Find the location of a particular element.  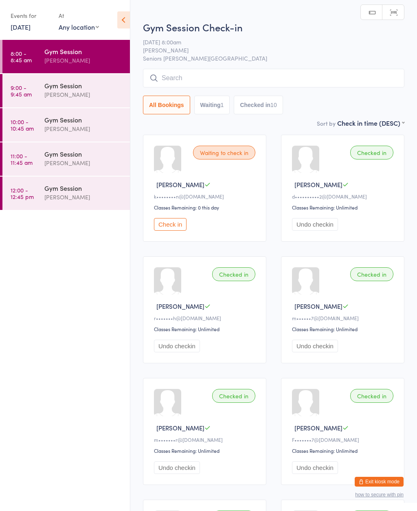

div: 10 is located at coordinates (273, 105).